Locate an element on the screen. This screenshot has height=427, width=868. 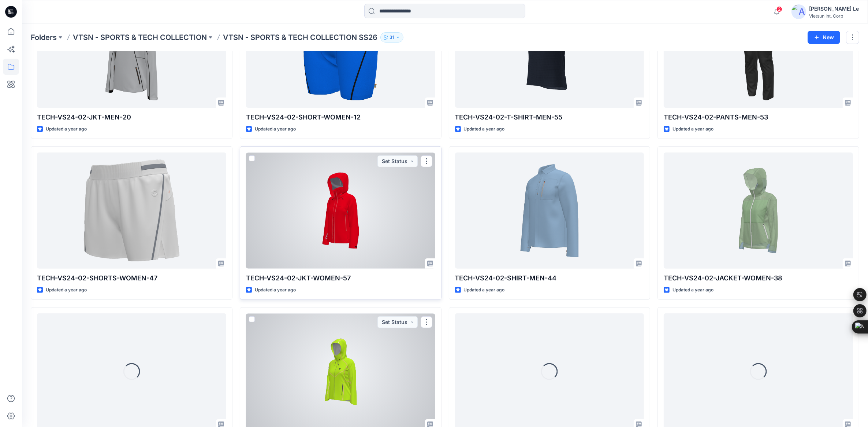
p: TECH-VS24-02-SHIRT-MEN-44 is located at coordinates (549, 278).